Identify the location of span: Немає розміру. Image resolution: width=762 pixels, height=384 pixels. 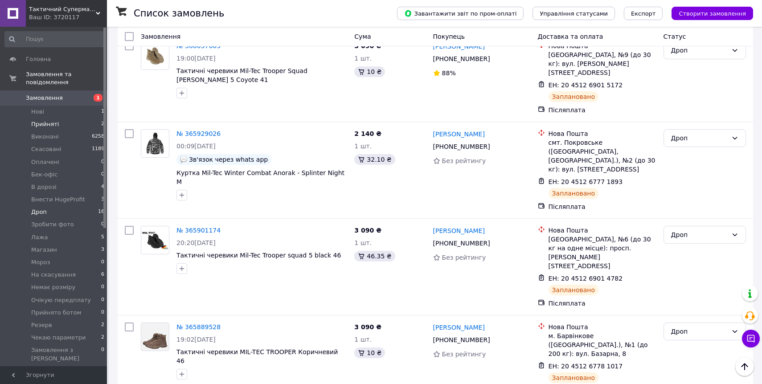
(53, 287).